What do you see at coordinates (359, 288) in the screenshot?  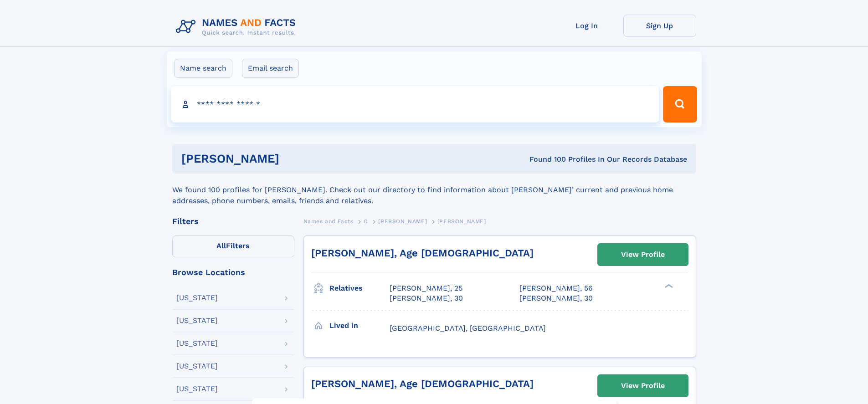 I see `h3: Relatives` at bounding box center [359, 288].